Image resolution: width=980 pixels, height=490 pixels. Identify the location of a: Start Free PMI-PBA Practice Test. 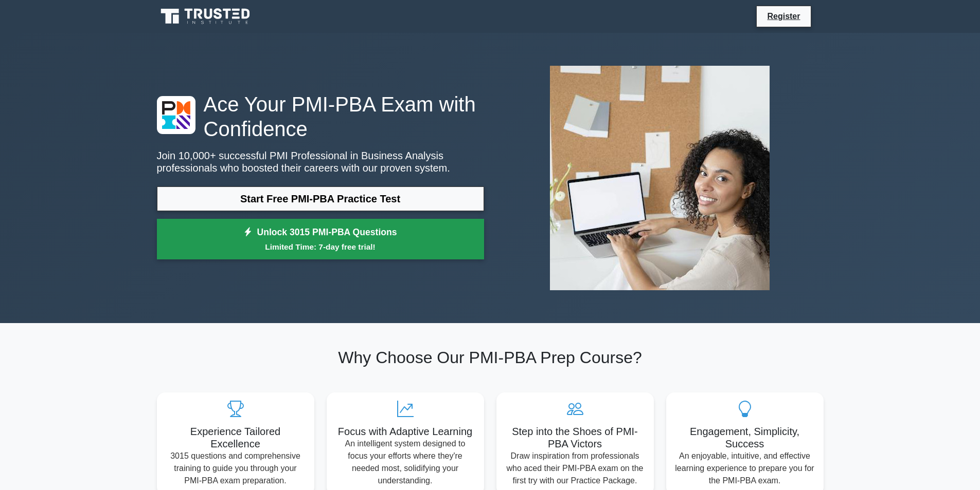
(321, 199).